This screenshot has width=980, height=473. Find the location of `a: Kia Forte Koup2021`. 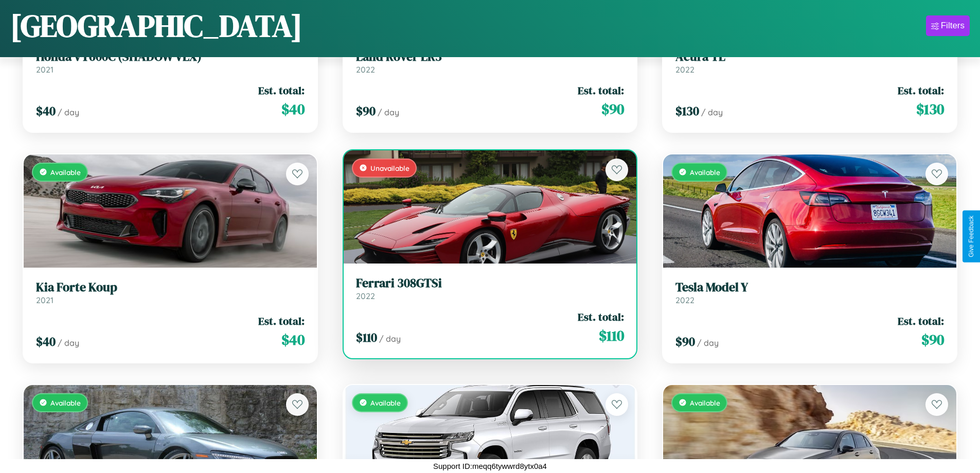

a: Kia Forte Koup2021 is located at coordinates (170, 292).